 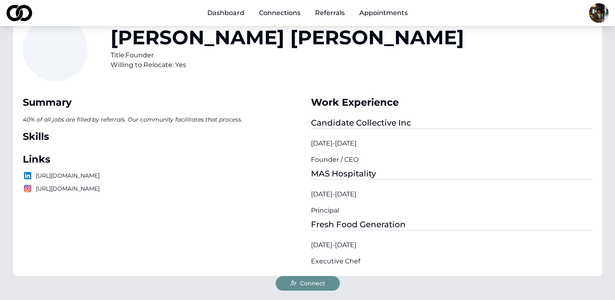 I want to click on img: 85bc04d4-0aba-43a0-a644-73003ec09c3a-Photo-profile_picture.jpg, so click(x=598, y=13).